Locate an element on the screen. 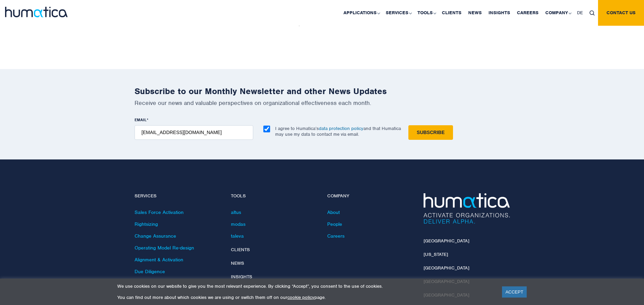 This screenshot has height=305, width=644. input: name@company.com is located at coordinates (194, 132).